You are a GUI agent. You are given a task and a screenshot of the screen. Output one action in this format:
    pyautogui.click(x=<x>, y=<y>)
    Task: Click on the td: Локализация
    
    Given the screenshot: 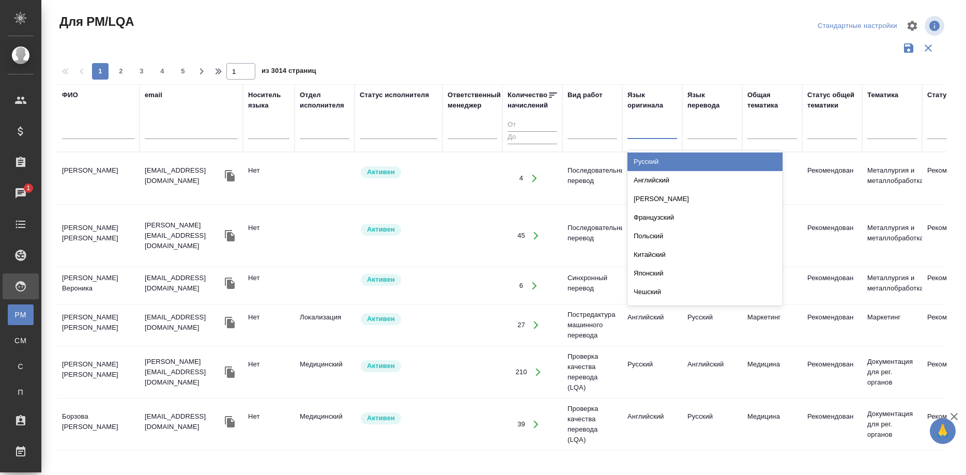 What is the action you would take?
    pyautogui.click(x=325, y=325)
    